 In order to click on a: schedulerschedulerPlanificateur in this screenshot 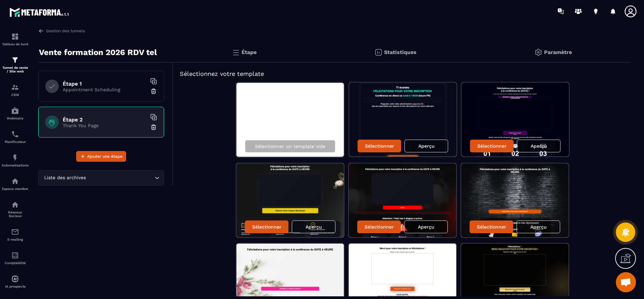, I will do `click(15, 137)`.